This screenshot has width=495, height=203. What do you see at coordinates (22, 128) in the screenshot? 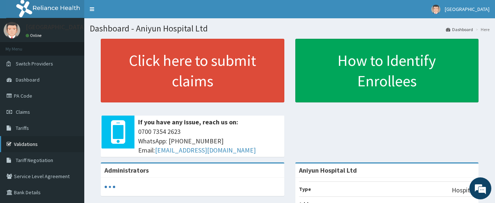
I see `span: Tariffs` at bounding box center [22, 128].